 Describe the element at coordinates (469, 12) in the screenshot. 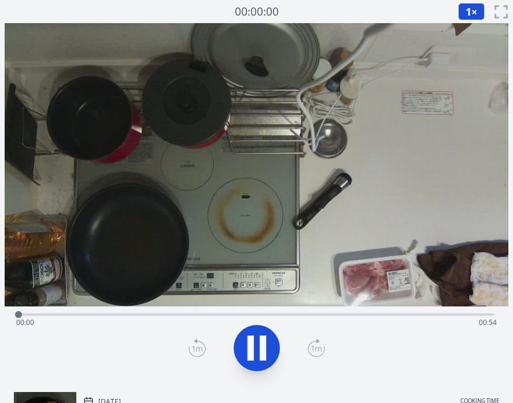

I see `span: 1` at that location.